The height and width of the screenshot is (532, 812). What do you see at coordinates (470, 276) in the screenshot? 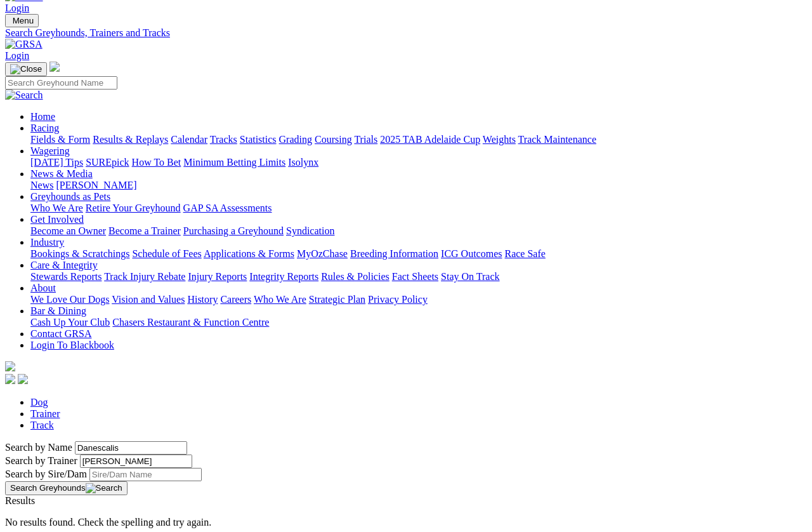
I see `a: Stay On Track` at bounding box center [470, 276].